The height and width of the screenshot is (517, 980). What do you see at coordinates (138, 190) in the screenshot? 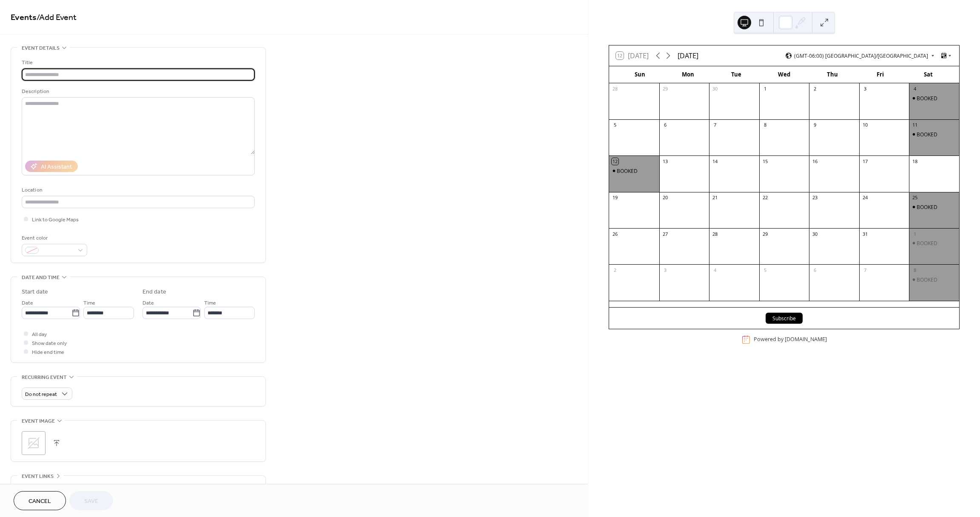
I see `div: Location` at bounding box center [138, 190].